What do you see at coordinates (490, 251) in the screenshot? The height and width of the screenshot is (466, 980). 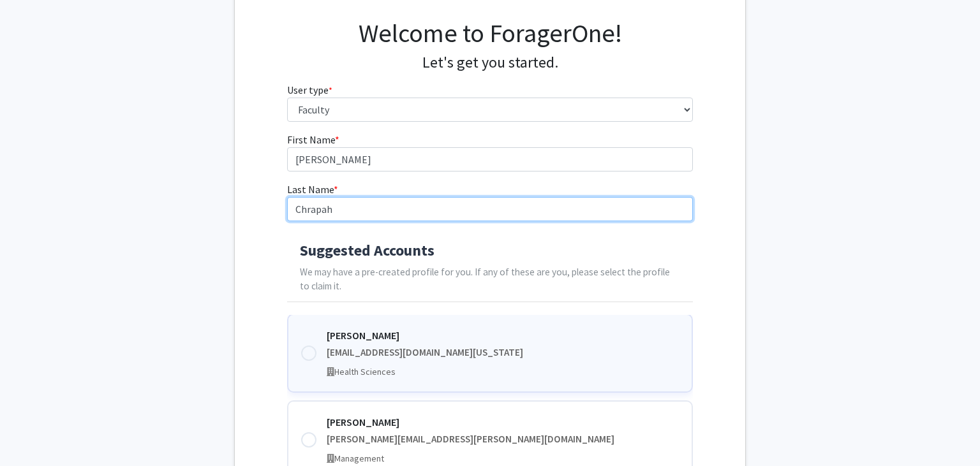 I see `h4: Suggested Accounts` at bounding box center [490, 251].